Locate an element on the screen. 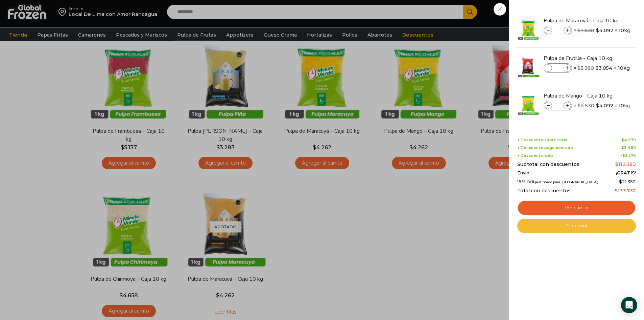 The width and height of the screenshot is (644, 320). bdi: 3.570 is located at coordinates (629, 155).